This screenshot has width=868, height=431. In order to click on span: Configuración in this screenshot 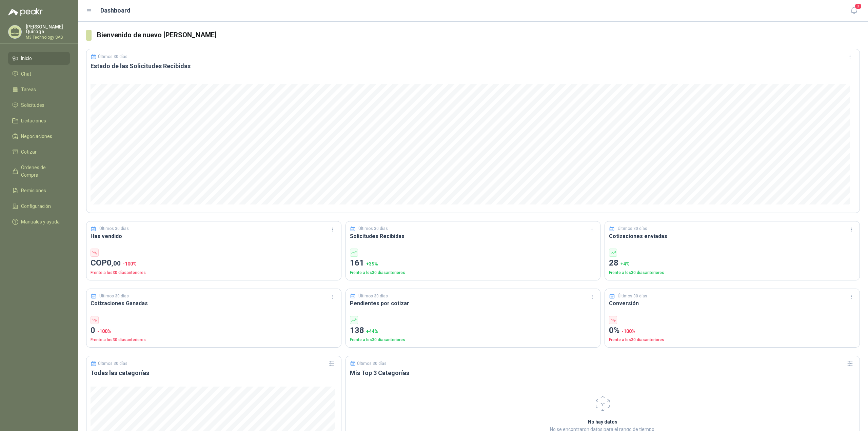, I will do `click(36, 206)`.